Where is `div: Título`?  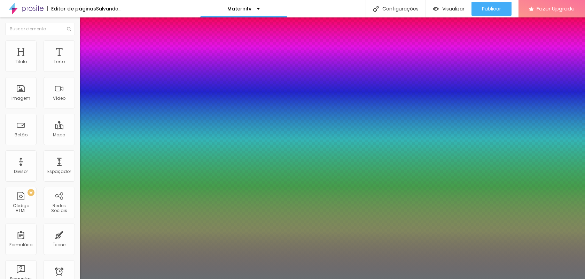 div: Título is located at coordinates (21, 62).